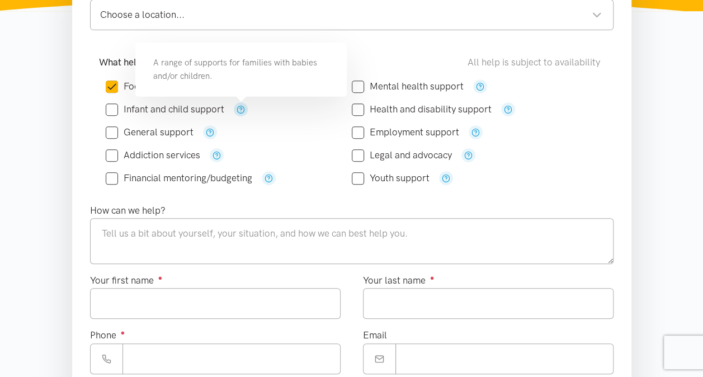 This screenshot has height=377, width=703. Describe the element at coordinates (126, 280) in the screenshot. I see `label: Your first name` at that location.